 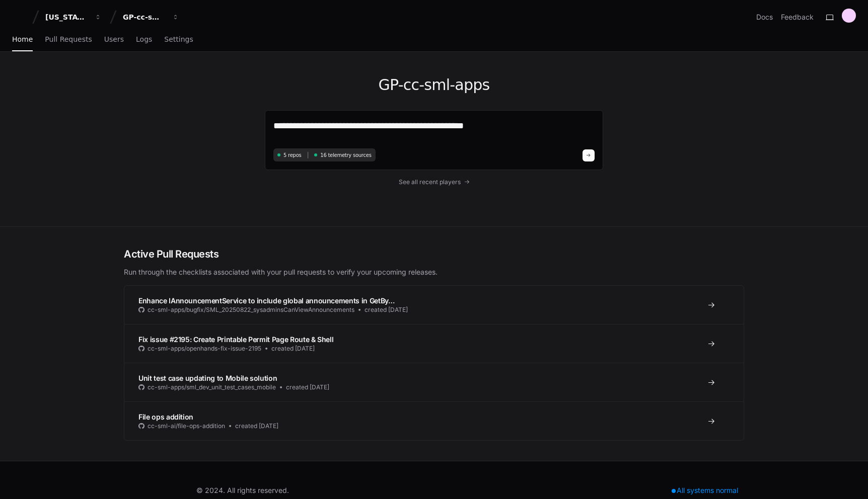 I want to click on a: Users, so click(x=114, y=40).